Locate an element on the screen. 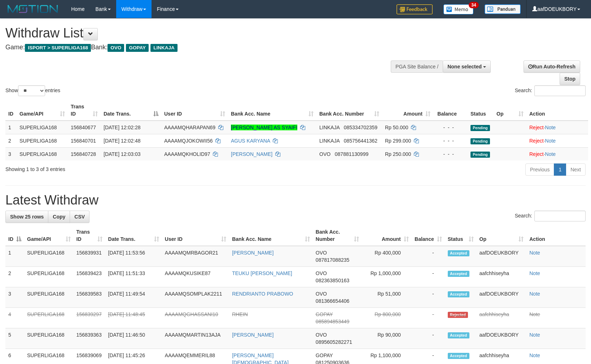 The height and width of the screenshot is (364, 591). a: Show 25 rows is located at coordinates (27, 217).